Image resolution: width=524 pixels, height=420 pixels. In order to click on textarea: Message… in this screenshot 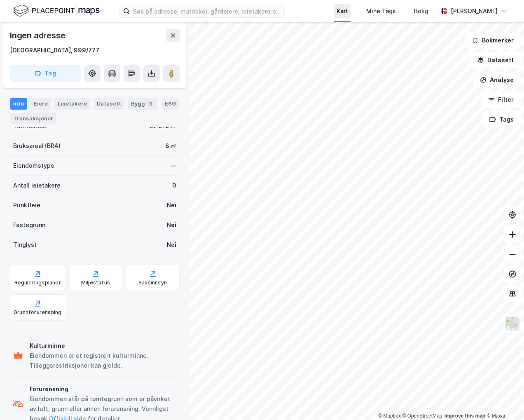, I will do `click(82, 260)`.